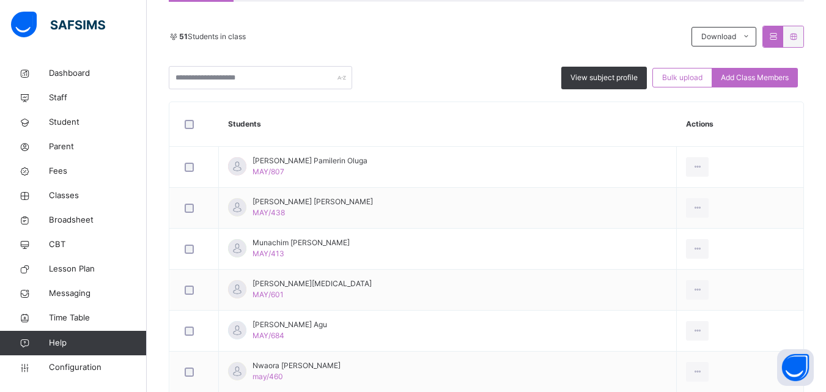 This screenshot has width=826, height=392. Describe the element at coordinates (98, 269) in the screenshot. I see `span: Lesson Plan` at that location.